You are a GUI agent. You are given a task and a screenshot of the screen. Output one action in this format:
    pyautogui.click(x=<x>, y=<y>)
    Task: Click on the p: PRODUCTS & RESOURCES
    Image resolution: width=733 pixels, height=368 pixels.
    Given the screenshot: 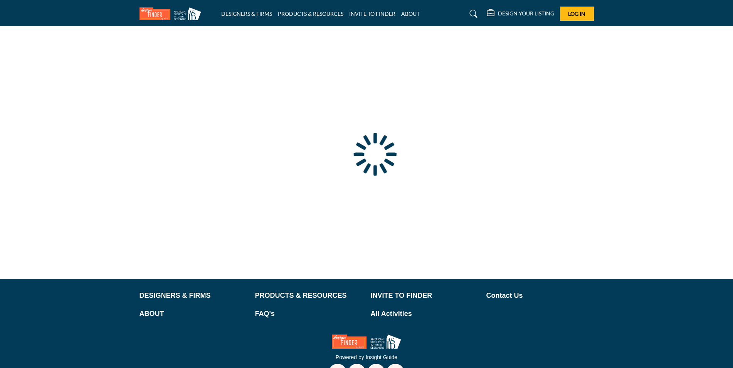 What is the action you would take?
    pyautogui.click(x=309, y=295)
    